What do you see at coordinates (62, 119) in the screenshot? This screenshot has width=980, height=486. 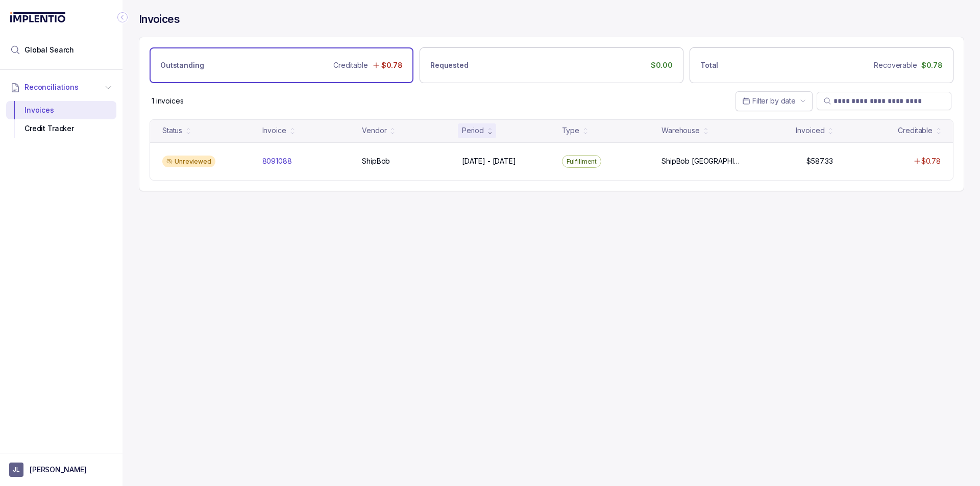 I see `div: Reconciliations` at bounding box center [62, 119].